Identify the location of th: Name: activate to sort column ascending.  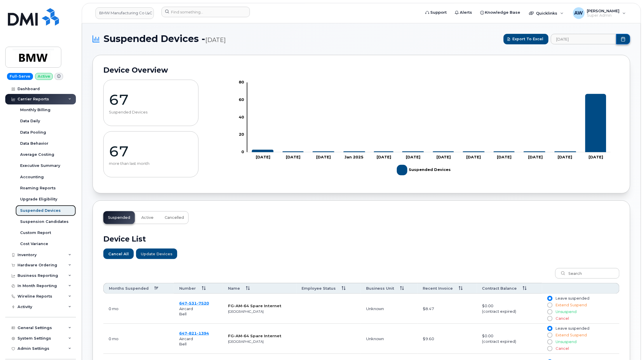
(260, 288).